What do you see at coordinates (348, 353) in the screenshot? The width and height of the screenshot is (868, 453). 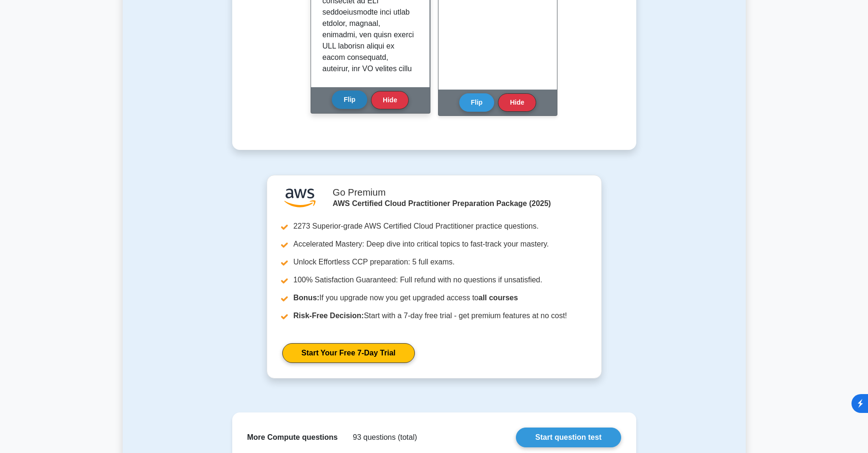 I see `a: Start Your Free 7-Day Trial` at bounding box center [348, 353].